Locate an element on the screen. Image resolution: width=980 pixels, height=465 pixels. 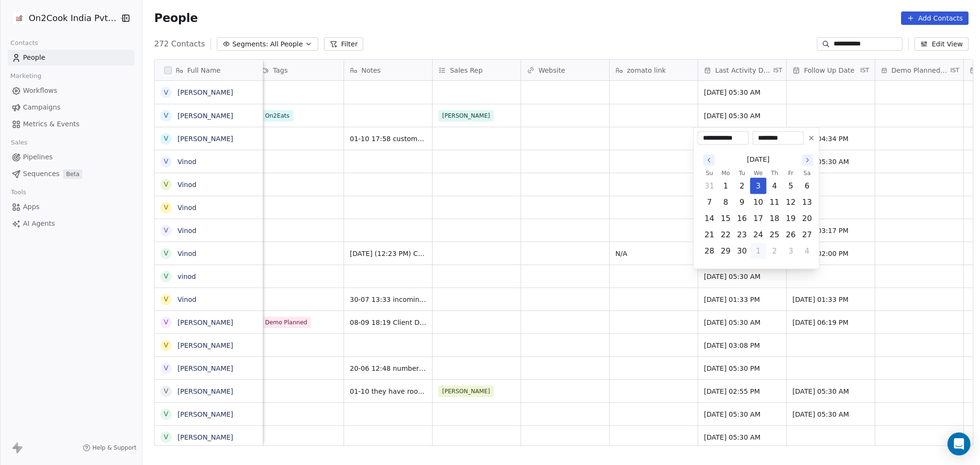
button: Tuesday, September 16th, 2025 is located at coordinates (742, 219).